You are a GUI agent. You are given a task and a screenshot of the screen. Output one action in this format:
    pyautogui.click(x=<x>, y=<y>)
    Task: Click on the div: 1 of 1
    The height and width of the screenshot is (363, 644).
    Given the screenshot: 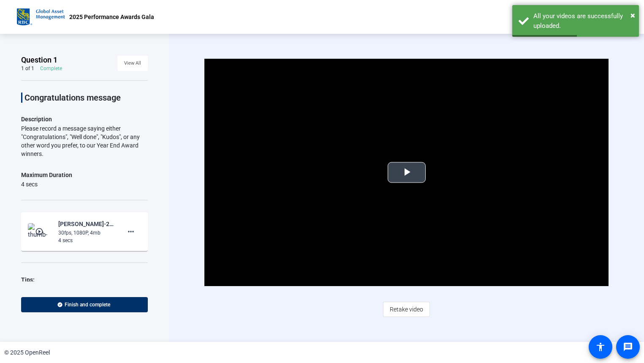 What is the action you would take?
    pyautogui.click(x=27, y=69)
    